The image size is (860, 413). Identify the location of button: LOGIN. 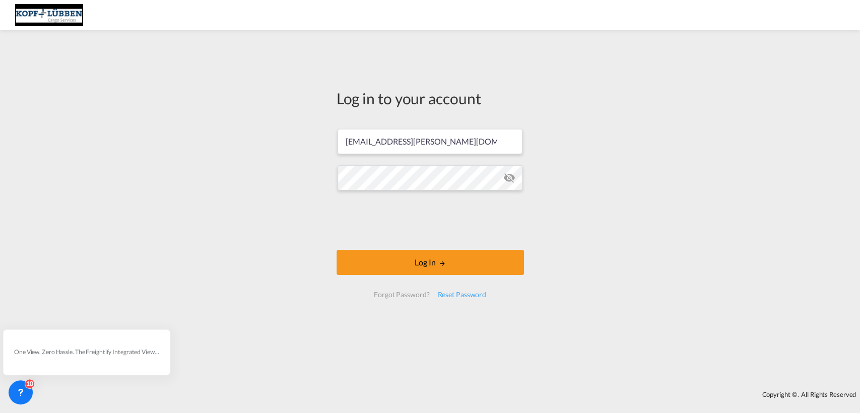
(430, 263).